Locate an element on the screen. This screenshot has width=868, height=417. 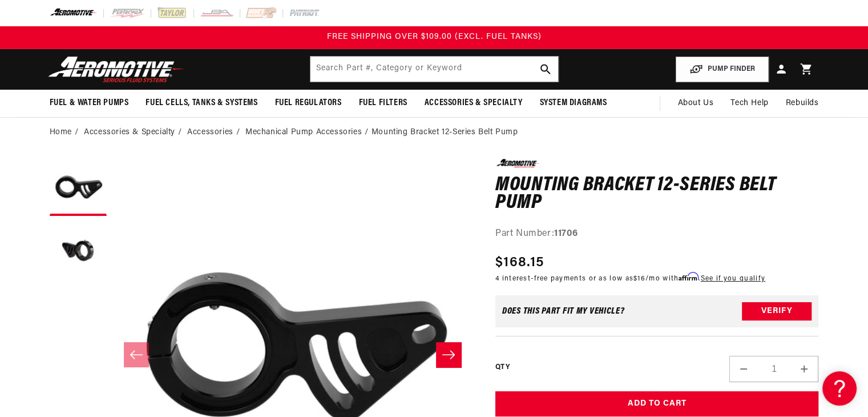
label: QTY is located at coordinates (502, 367).